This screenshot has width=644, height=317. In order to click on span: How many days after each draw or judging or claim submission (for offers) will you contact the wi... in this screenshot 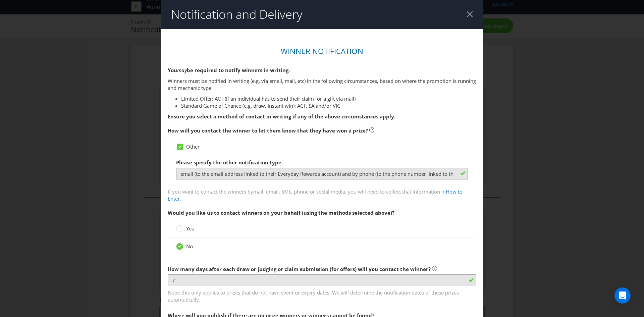, I will do `click(299, 269)`.